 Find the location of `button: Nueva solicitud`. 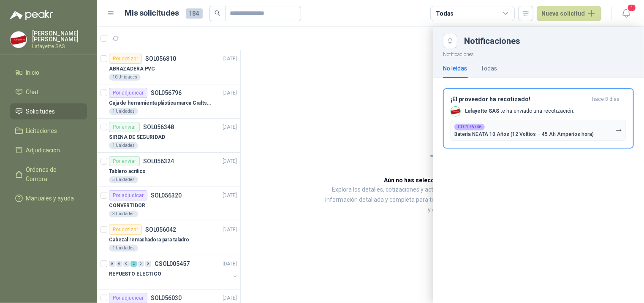

button: Nueva solicitud is located at coordinates (569, 14).